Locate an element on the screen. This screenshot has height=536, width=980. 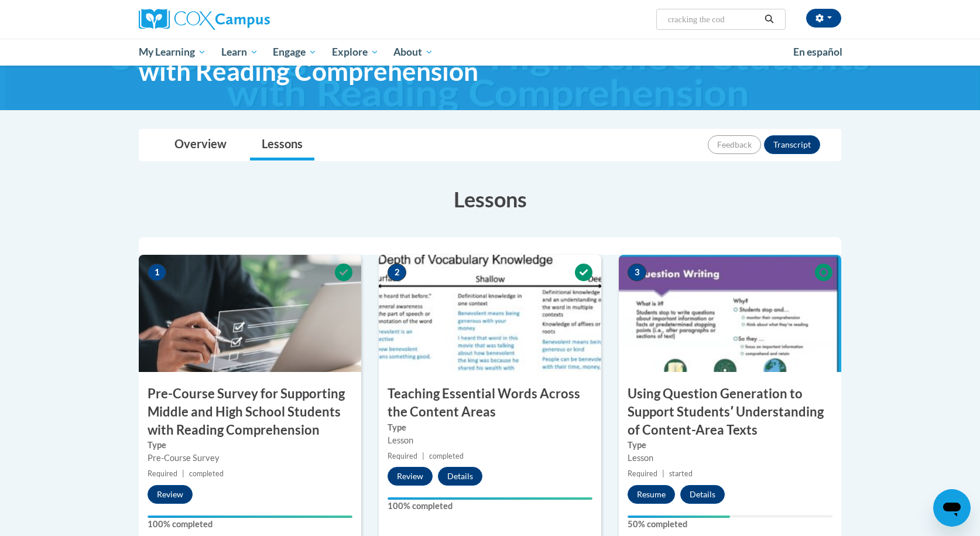
div: Main menu is located at coordinates (490, 52).